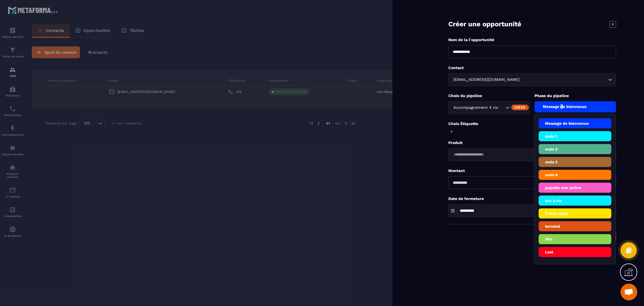 The image size is (644, 306). Describe the element at coordinates (532, 198) in the screenshot. I see `p: Date de fermeture` at that location.